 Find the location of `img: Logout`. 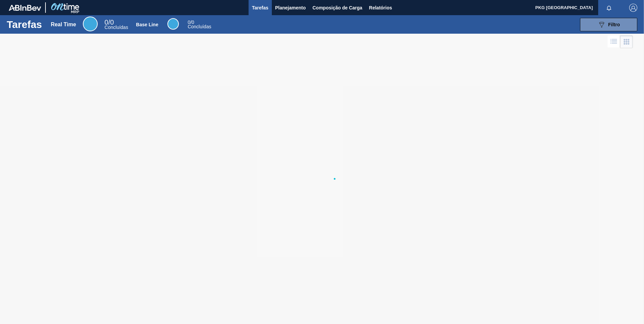

img: Logout is located at coordinates (633, 8).